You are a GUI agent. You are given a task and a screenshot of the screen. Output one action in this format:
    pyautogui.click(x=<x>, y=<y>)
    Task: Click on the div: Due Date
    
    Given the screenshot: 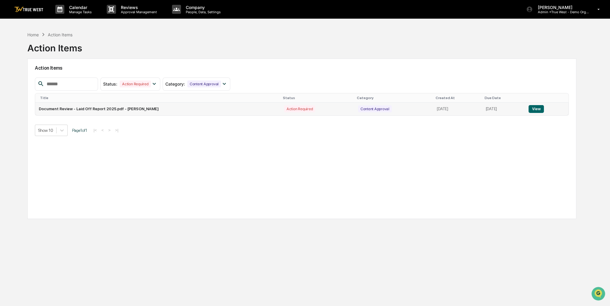 What is the action you would take?
    pyautogui.click(x=503, y=98)
    